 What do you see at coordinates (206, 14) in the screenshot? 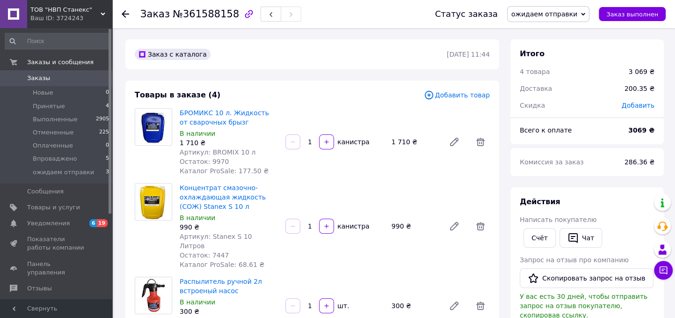
I see `span: №361588158` at bounding box center [206, 14].